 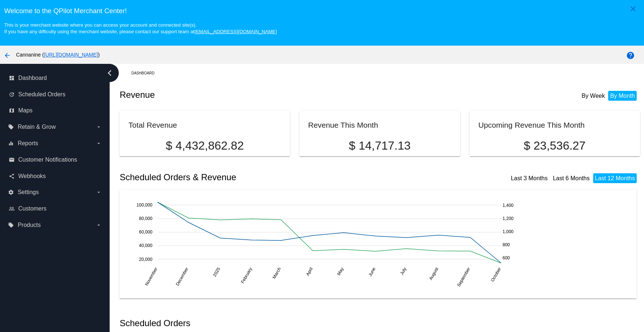 I want to click on span: Customer Notifications, so click(x=48, y=160).